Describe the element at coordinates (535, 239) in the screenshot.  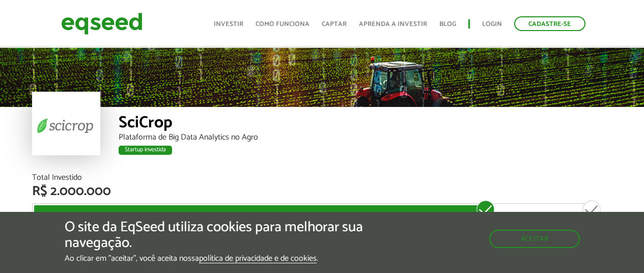
I see `button: Aceitar` at that location.